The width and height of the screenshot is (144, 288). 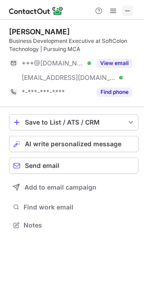 I want to click on button: AI write personalized message, so click(x=74, y=144).